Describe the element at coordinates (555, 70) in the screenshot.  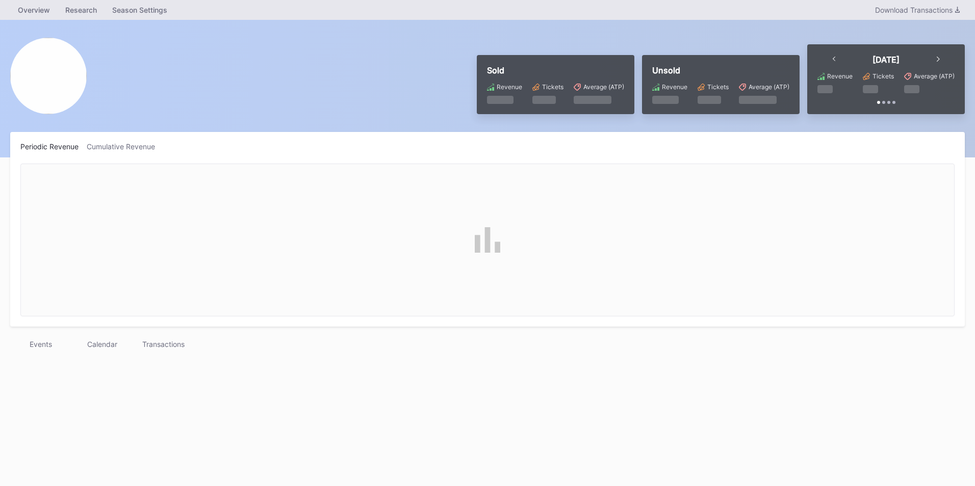
I see `div: Sold` at that location.